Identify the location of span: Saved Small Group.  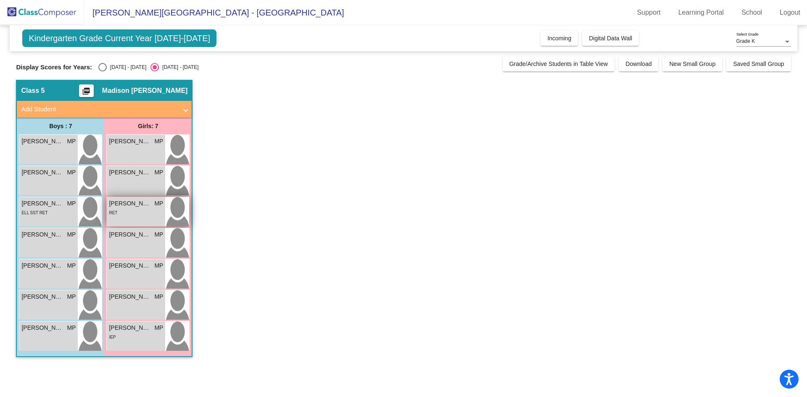
(758, 64).